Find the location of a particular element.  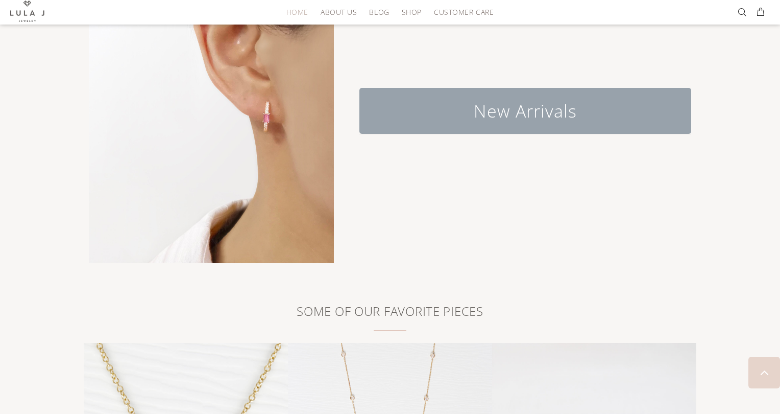

a: HOME is located at coordinates (297, 12).